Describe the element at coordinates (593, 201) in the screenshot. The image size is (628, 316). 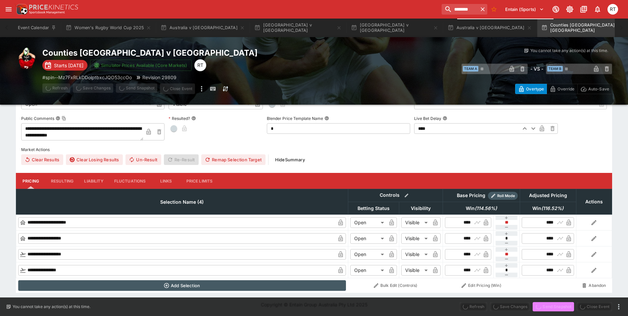
I see `th: Actions` at that location.